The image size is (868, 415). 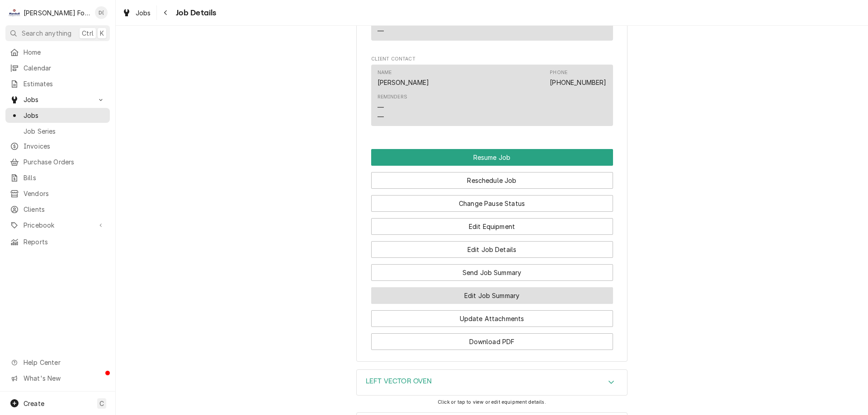 What do you see at coordinates (64, 146) in the screenshot?
I see `span: Invoices` at bounding box center [64, 146].